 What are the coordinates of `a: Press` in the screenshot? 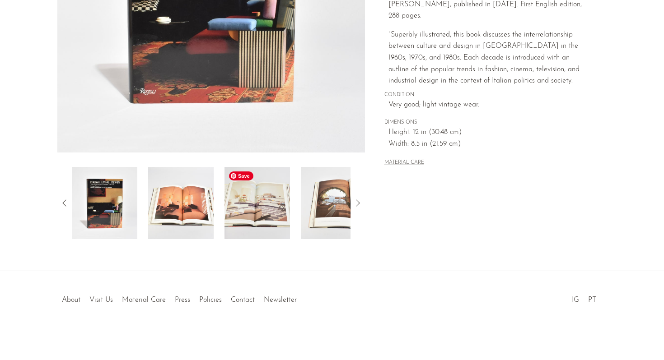 It's located at (182, 300).